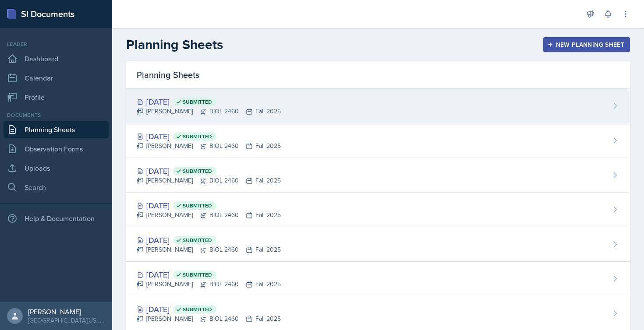 The height and width of the screenshot is (330, 644). Describe the element at coordinates (56, 149) in the screenshot. I see `a: Observation Forms` at that location.